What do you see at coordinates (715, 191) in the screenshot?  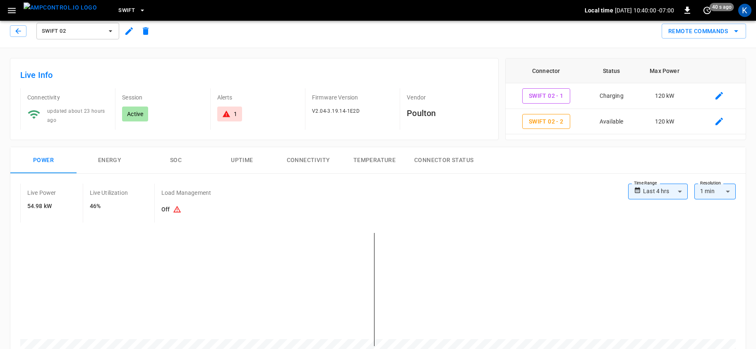 I see `div: 1 min` at bounding box center [715, 191].